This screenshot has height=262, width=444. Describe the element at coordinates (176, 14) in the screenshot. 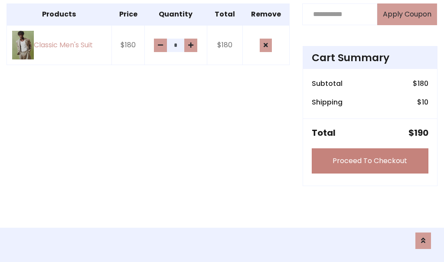

I see `th: Quantity` at that location.